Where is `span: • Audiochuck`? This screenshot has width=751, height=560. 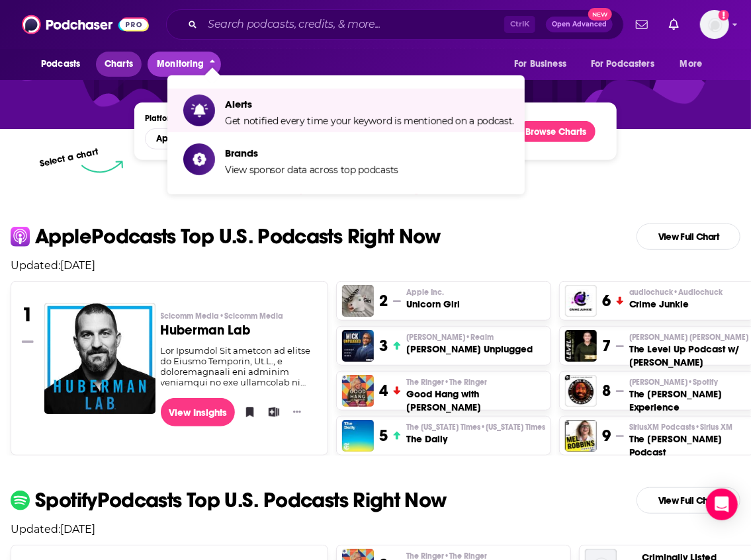 span: • Audiochuck is located at coordinates (698, 292).